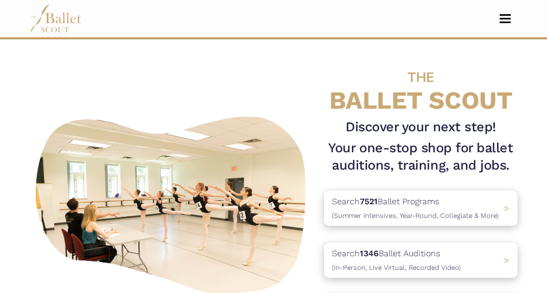 This screenshot has height=293, width=547. I want to click on button: Toggle navigation, so click(504, 18).